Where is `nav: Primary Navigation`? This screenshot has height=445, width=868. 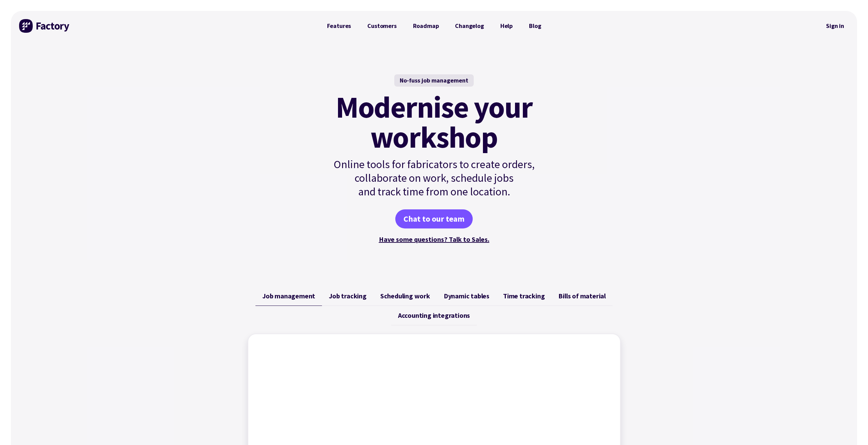 nav: Primary Navigation is located at coordinates (434, 26).